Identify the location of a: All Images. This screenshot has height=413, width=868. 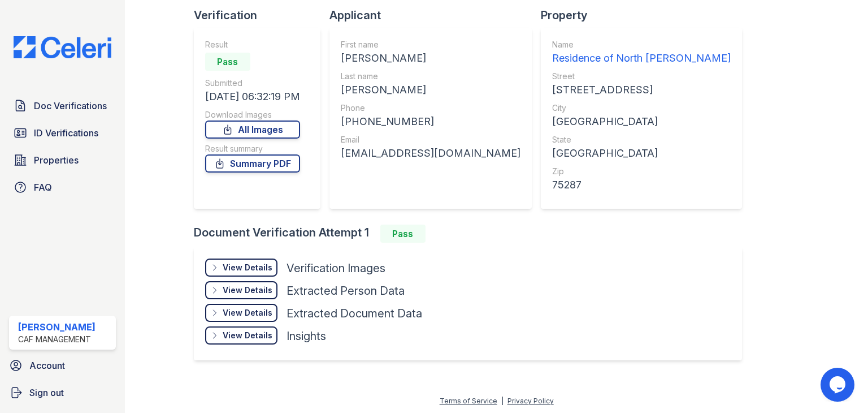
(253, 130).